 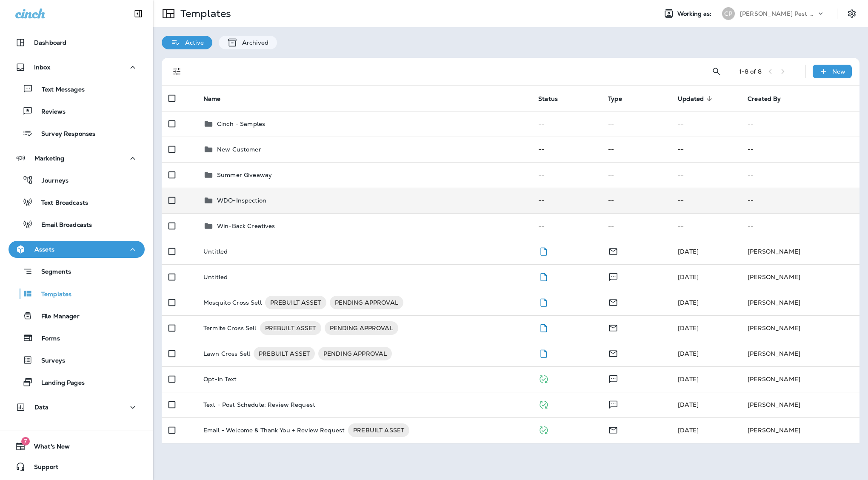 I want to click on p: Text - Post Schedule: Review Request, so click(x=259, y=405).